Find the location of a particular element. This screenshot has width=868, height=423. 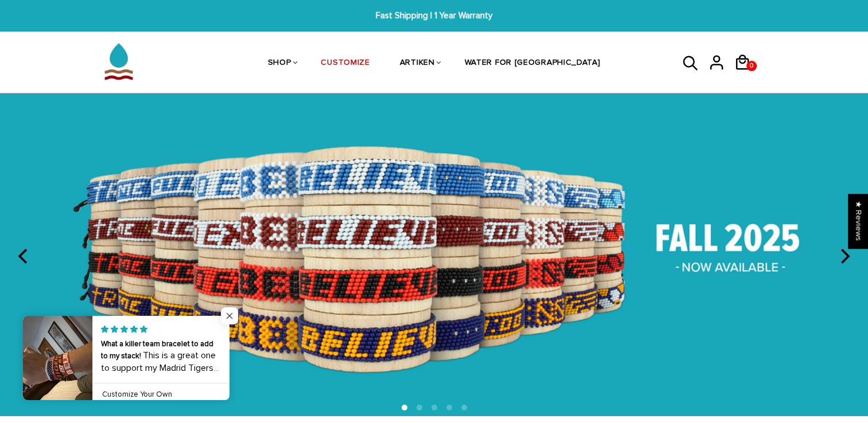

a: CUSTOMIZE is located at coordinates (345, 64).